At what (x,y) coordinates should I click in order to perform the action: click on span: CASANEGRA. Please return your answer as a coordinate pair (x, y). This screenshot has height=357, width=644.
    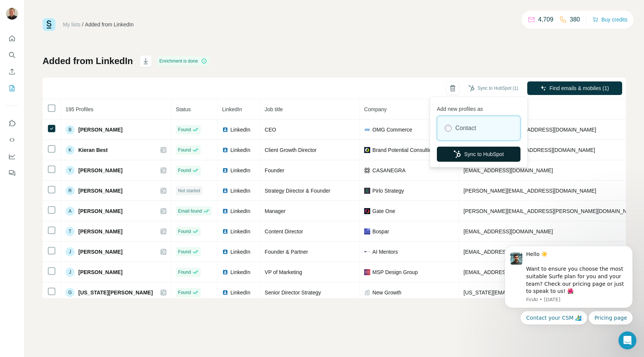
    Looking at the image, I should click on (389, 170).